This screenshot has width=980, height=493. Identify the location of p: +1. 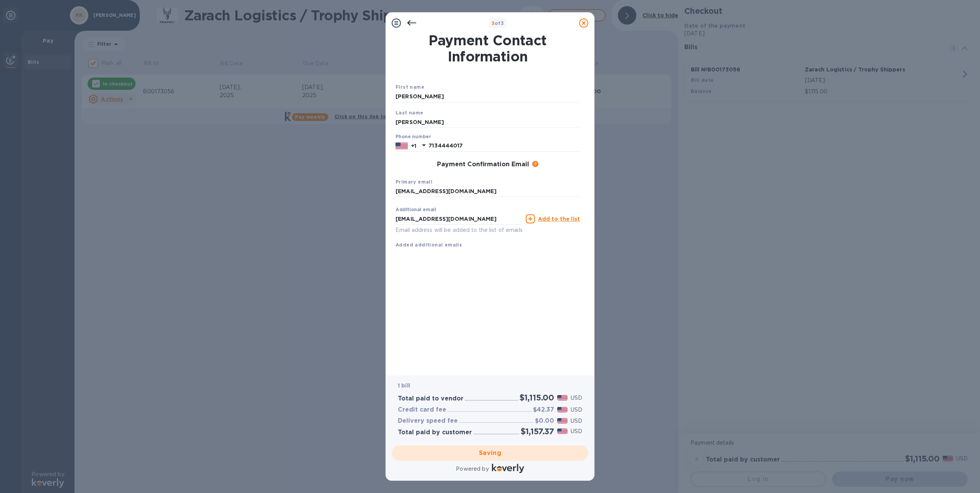
(414, 146).